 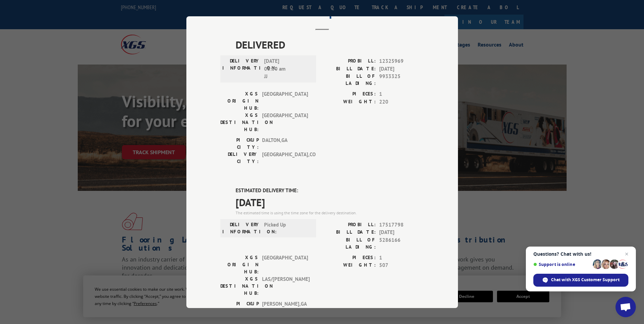 What do you see at coordinates (562, 264) in the screenshot?
I see `span: Support is online` at bounding box center [562, 264].